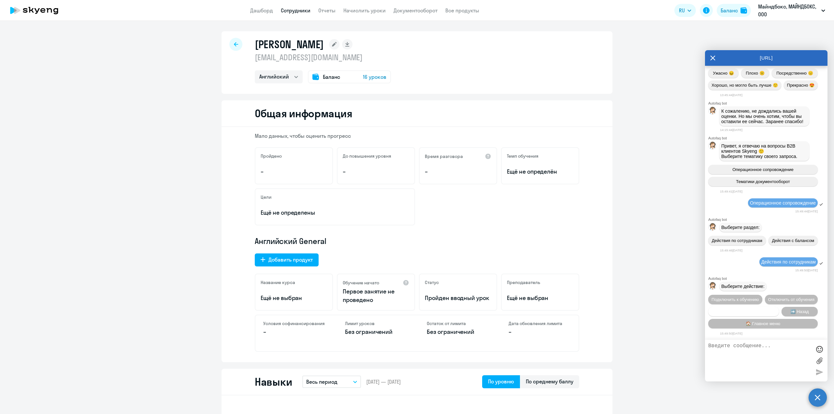 Image resolution: width=834 pixels, height=414 pixels. I want to click on button: Отключить от обучения, so click(792, 300).